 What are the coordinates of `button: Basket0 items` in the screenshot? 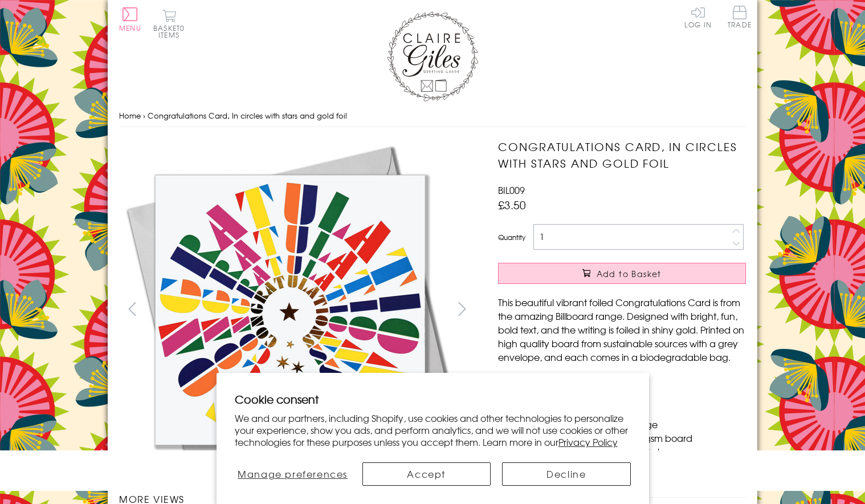 It's located at (168, 23).